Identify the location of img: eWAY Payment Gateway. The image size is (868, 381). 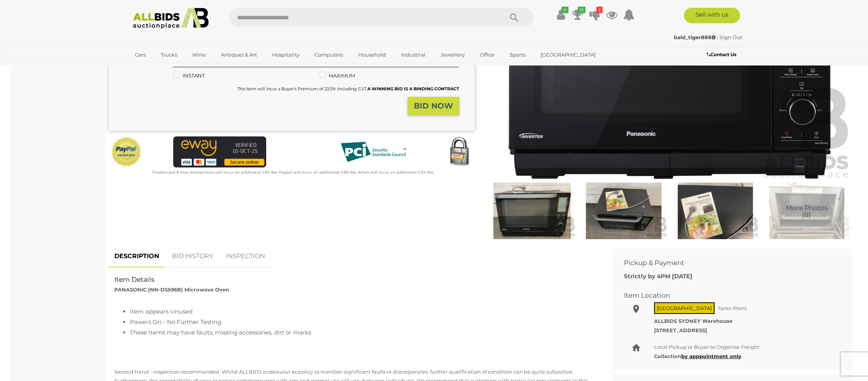
(219, 152).